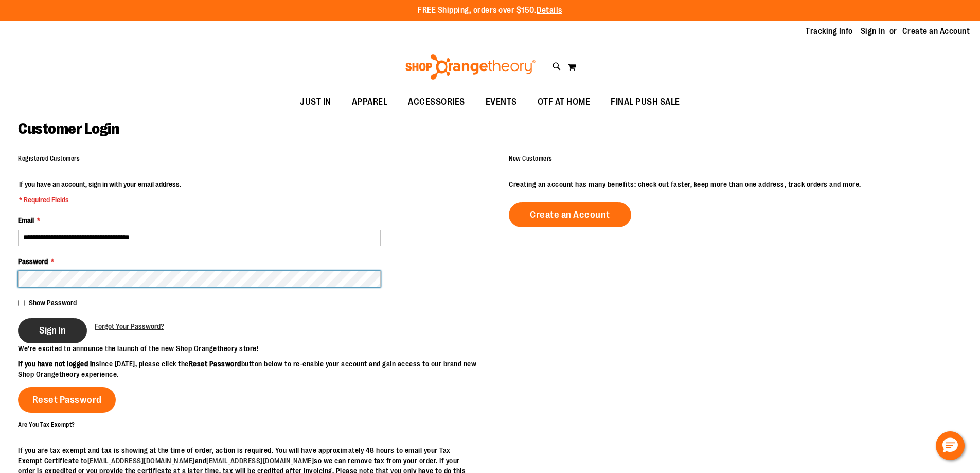  I want to click on strong: New Customers, so click(530, 159).